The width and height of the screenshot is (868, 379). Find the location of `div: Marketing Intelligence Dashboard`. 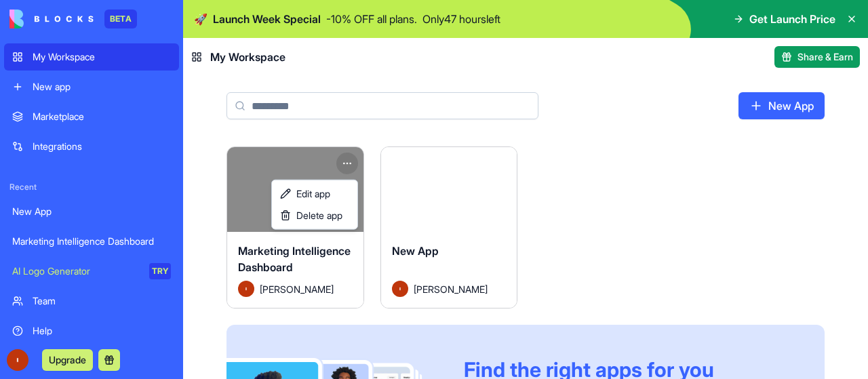

div: Marketing Intelligence Dashboard is located at coordinates (92, 242).